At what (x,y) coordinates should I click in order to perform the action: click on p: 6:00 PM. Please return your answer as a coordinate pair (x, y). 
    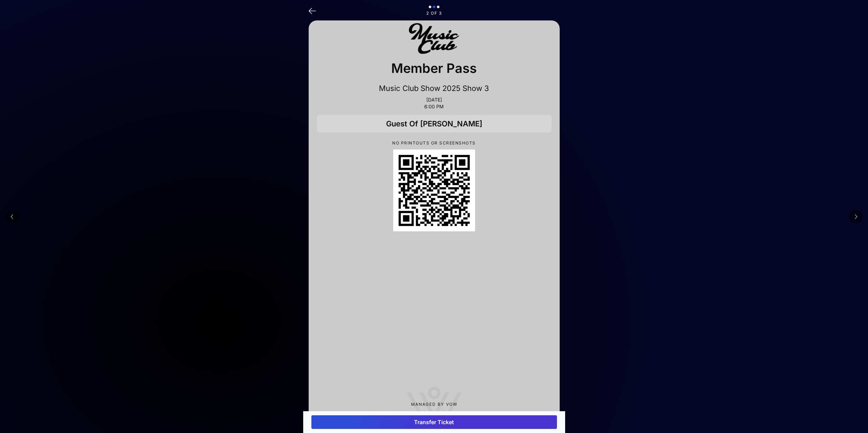
    Looking at the image, I should click on (434, 107).